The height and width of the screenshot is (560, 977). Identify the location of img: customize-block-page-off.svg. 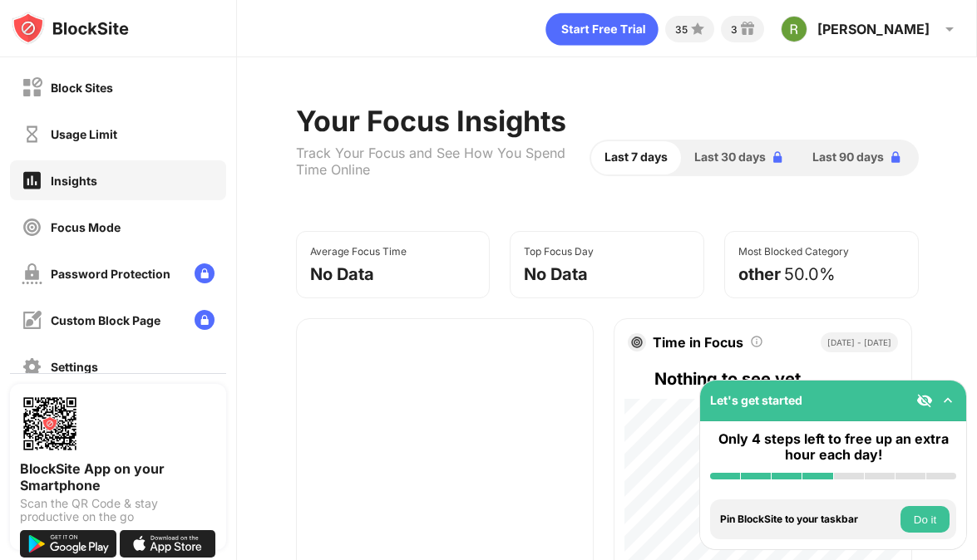
(32, 320).